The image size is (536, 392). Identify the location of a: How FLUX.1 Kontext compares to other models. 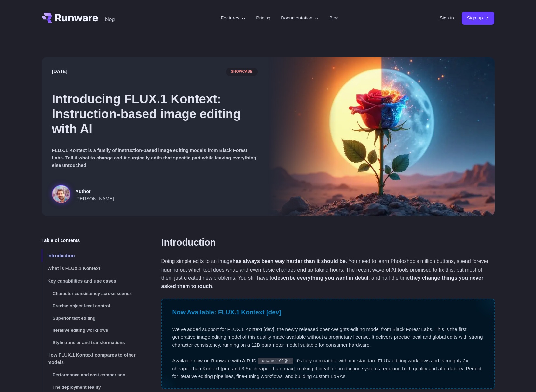
(91, 359).